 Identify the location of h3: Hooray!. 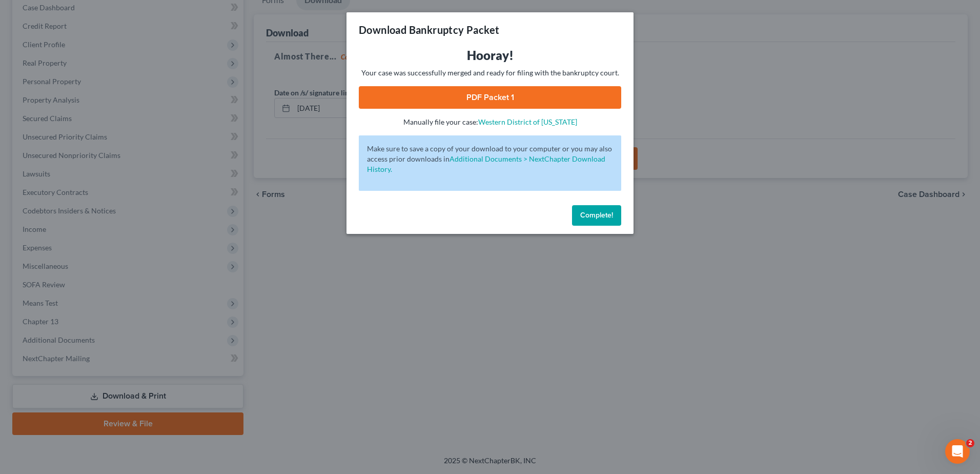
(490, 56).